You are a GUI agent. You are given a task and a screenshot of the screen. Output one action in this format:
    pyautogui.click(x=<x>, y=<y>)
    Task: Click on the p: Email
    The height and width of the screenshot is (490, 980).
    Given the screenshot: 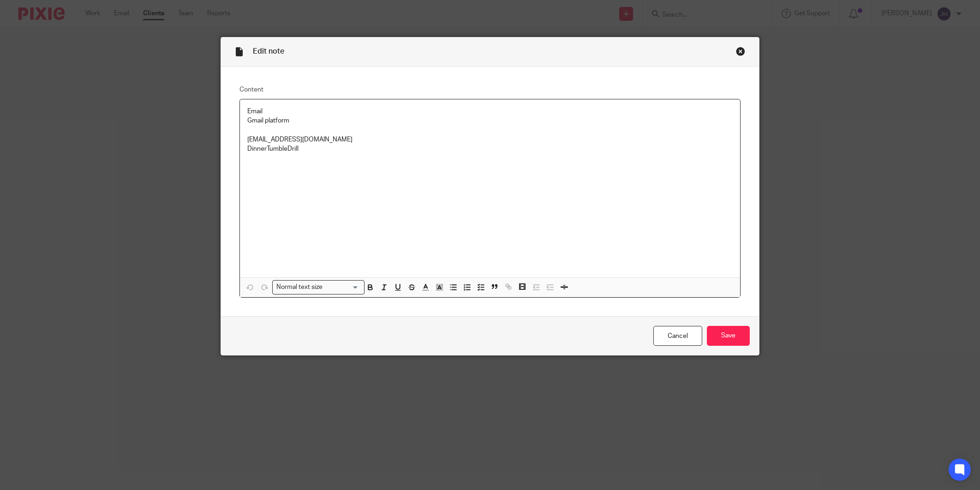 What is the action you would take?
    pyautogui.click(x=490, y=112)
    